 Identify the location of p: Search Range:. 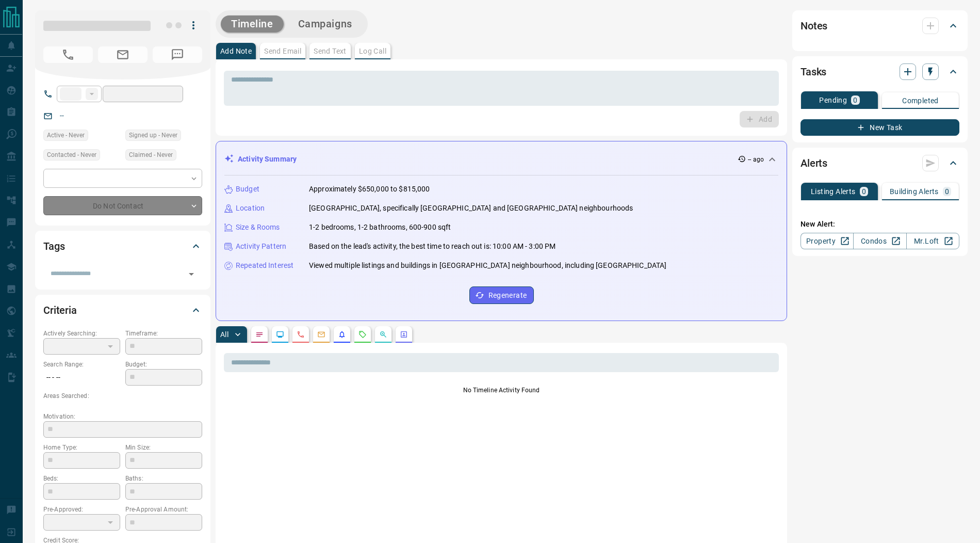
(82, 364).